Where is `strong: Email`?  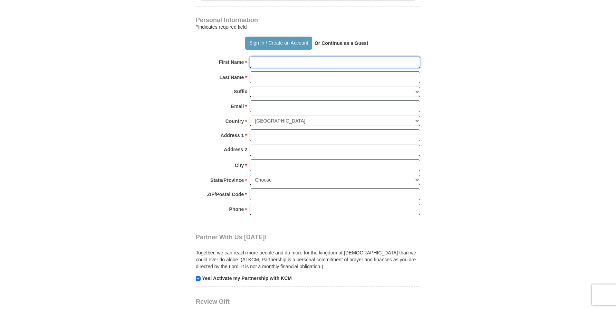
strong: Email is located at coordinates (237, 106).